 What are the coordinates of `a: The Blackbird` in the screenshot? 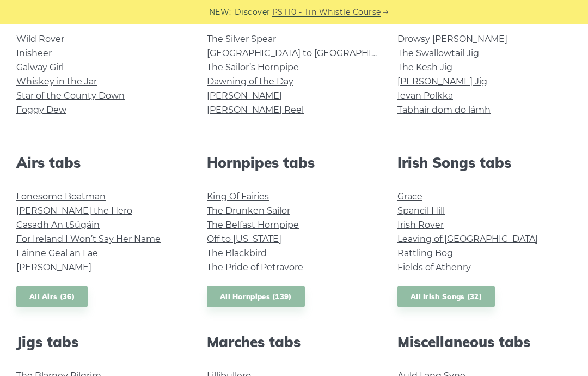 It's located at (237, 253).